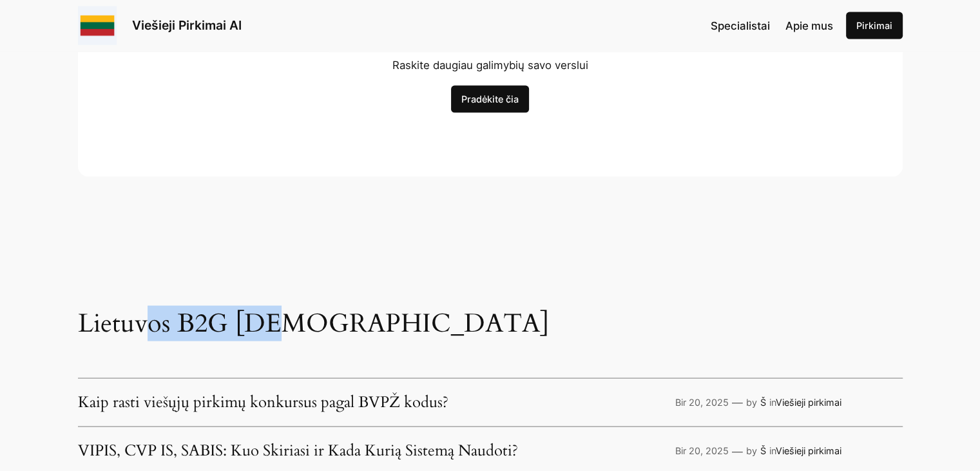 The image size is (980, 471). What do you see at coordinates (809, 26) in the screenshot?
I see `a: Apie mus` at bounding box center [809, 26].